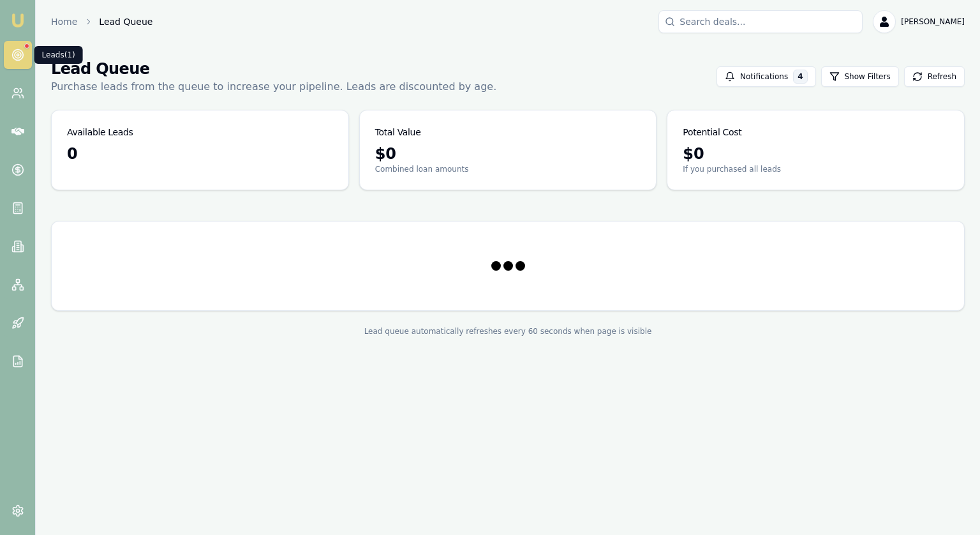 This screenshot has width=980, height=535. Describe the element at coordinates (18, 20) in the screenshot. I see `img: emu-icon-u.png` at that location.